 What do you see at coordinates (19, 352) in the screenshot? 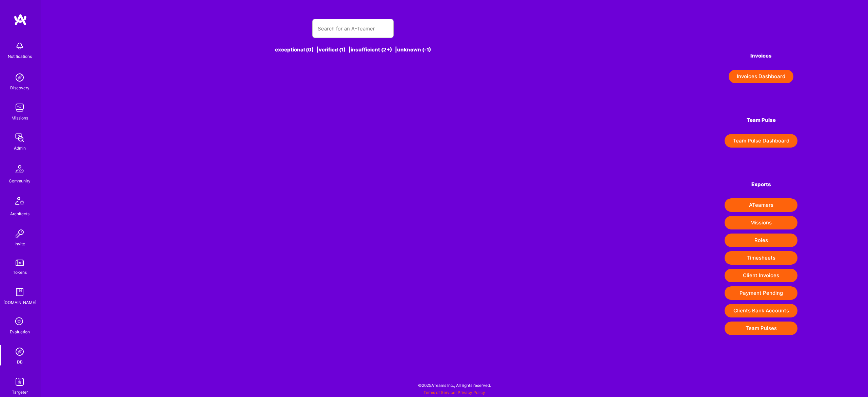
I see `img: Admin Search` at bounding box center [19, 352].